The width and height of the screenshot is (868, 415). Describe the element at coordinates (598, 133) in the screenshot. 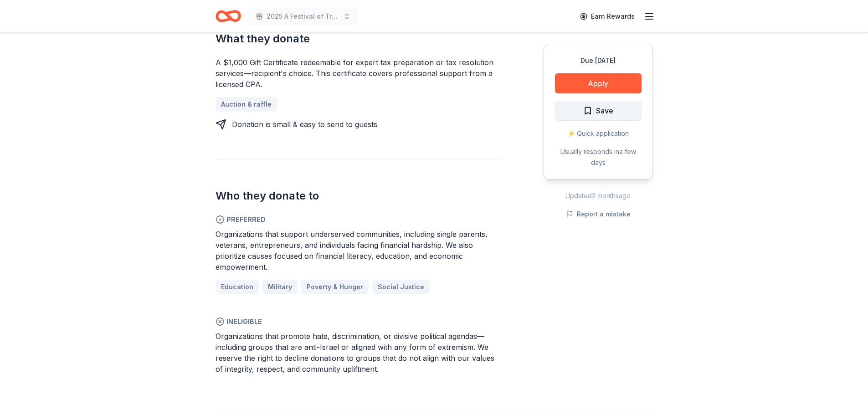

I see `div: ⚡️ Quick application` at that location.